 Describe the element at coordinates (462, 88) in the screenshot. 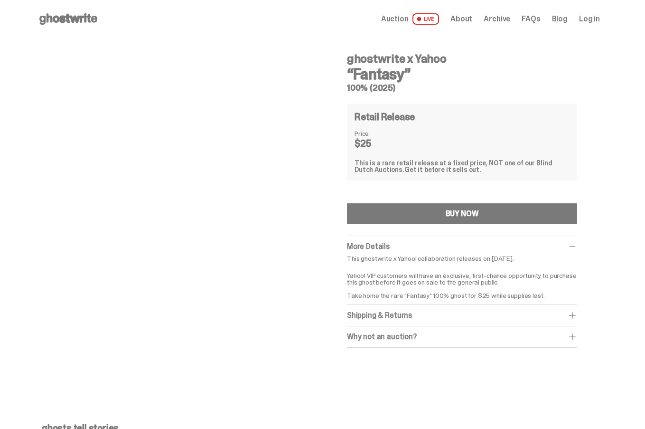

I see `h5: 100% (2025)` at that location.